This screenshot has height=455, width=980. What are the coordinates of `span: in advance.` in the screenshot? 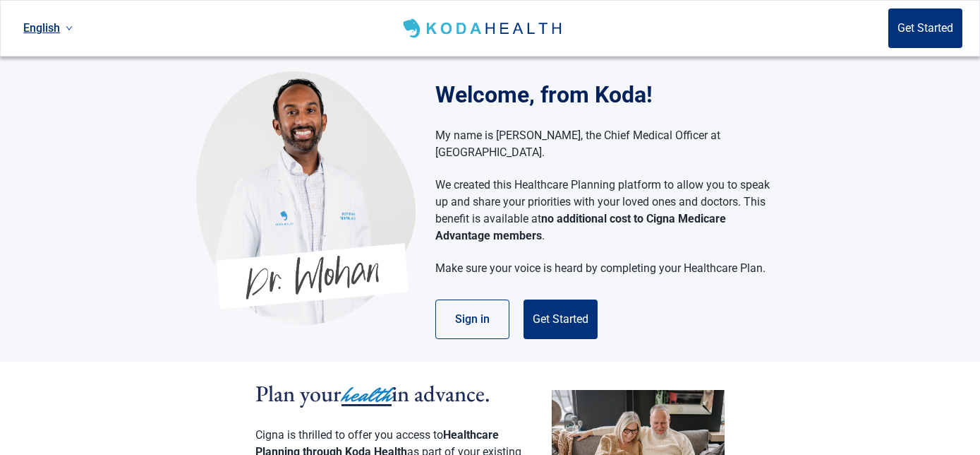 It's located at (441, 393).